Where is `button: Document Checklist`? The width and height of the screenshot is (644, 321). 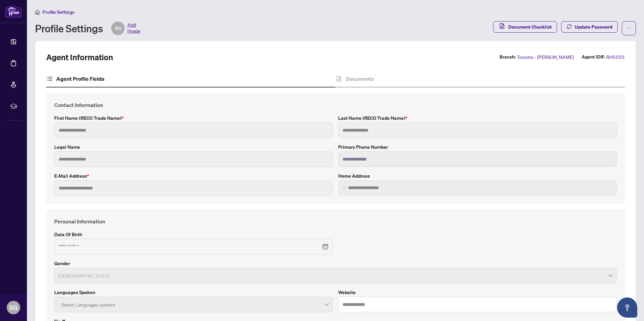 button: Document Checklist is located at coordinates (525, 27).